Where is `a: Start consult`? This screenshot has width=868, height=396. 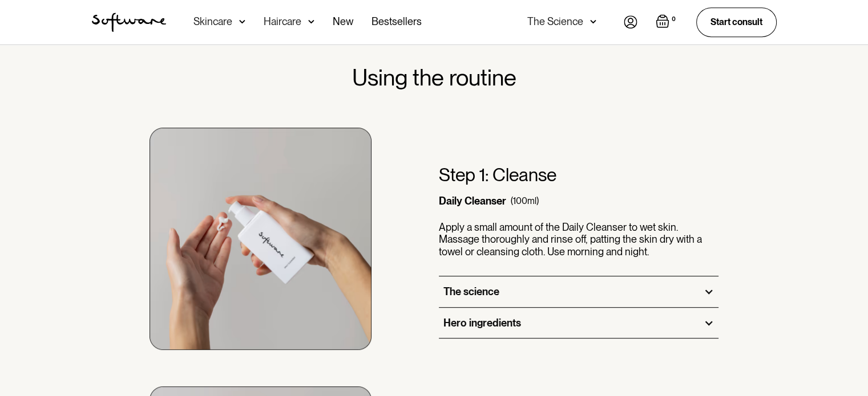
a: Start consult is located at coordinates (736, 21).